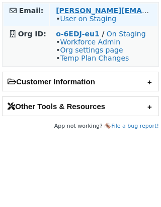 The image size is (161, 207). I want to click on strong: Email:, so click(31, 11).